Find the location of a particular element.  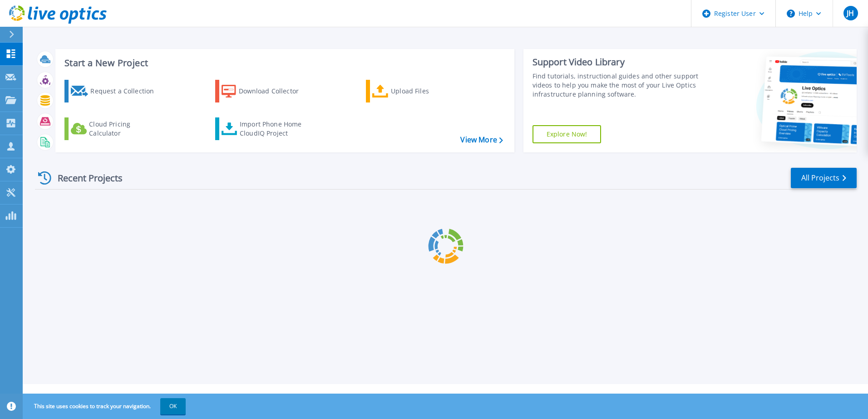

a: Download Collector is located at coordinates (265, 91).